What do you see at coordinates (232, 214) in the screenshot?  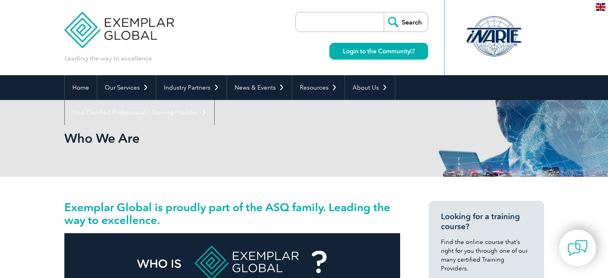 I see `h2: Exemplar Global is proudly part of the ASQ family. Leading the way to excellence.` at bounding box center [232, 214].